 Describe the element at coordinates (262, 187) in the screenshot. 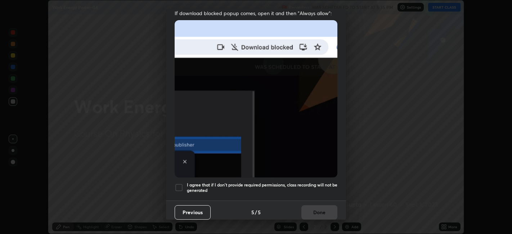

I see `h5: I agree that if I don't provide required permissions, class recording will not be generated` at that location.